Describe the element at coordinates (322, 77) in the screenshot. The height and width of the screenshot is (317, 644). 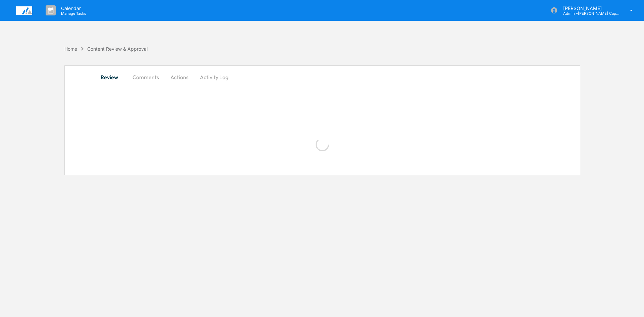
I see `div: secondary tabs example` at that location.